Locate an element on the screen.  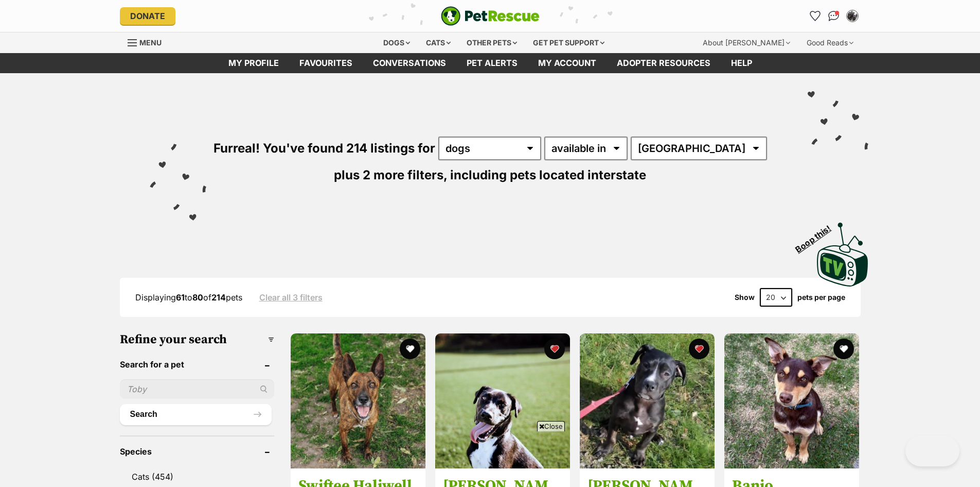
a: My profile is located at coordinates (254, 63).